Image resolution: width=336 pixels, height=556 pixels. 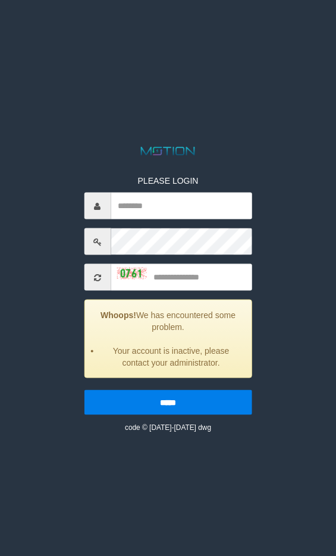 I want to click on div: We has encountered some problem., so click(x=168, y=339).